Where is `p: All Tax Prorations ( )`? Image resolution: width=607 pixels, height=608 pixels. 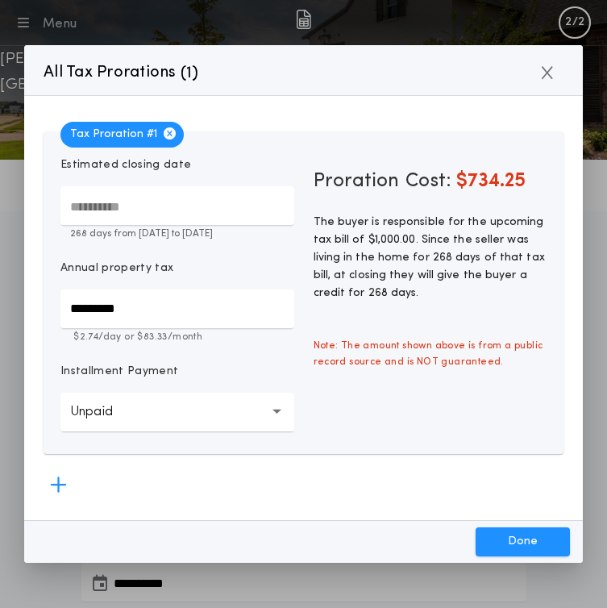 p: All Tax Prorations ( ) is located at coordinates (121, 73).